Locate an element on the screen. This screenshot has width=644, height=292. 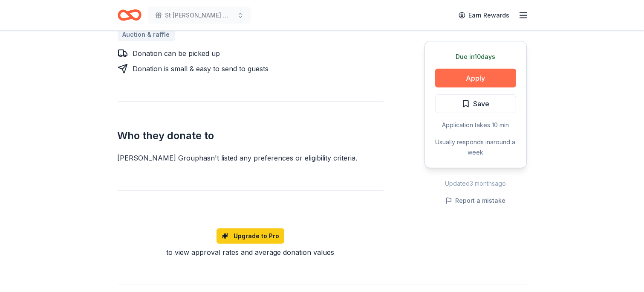
div: Donation can be picked up is located at coordinates (176, 53).